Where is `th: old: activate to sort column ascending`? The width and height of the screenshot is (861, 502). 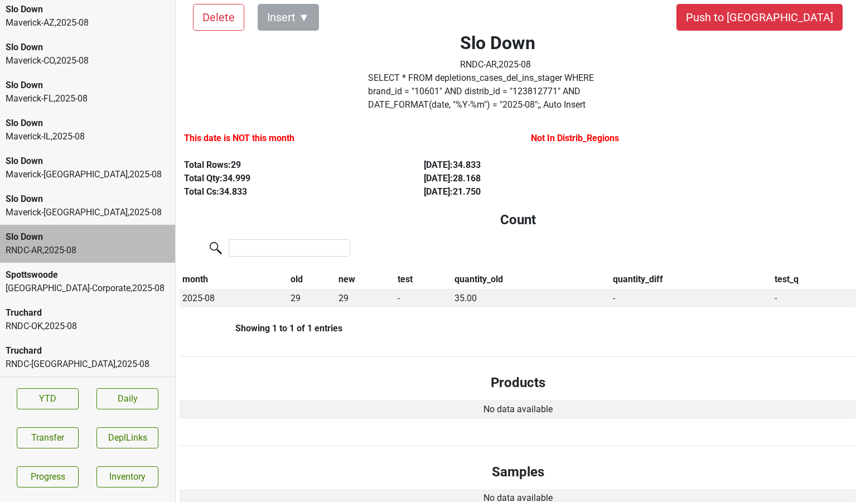
th: old: activate to sort column ascending is located at coordinates (312, 279).